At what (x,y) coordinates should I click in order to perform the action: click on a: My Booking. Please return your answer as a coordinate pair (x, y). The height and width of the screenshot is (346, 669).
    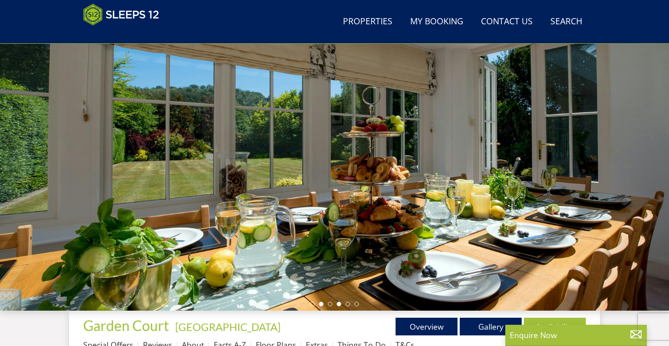
    Looking at the image, I should click on (437, 22).